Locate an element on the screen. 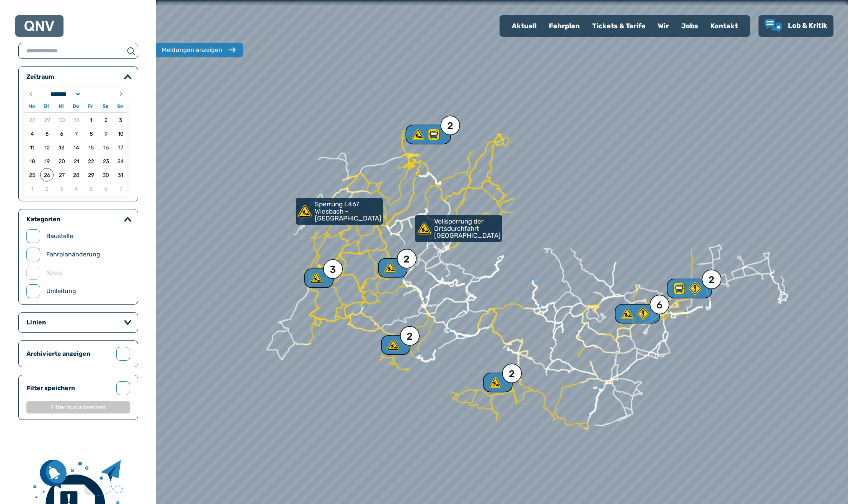 This screenshot has width=848, height=504. span: 12.08.2025 is located at coordinates (46, 147).